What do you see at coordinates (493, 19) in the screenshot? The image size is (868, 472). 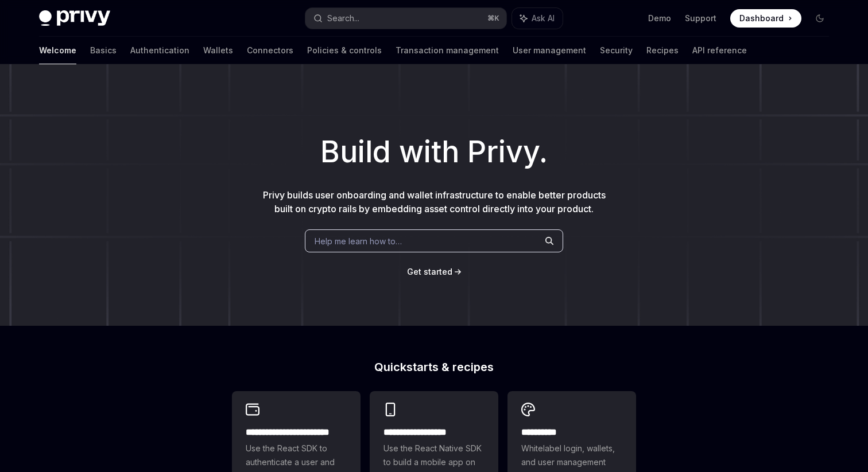 I see `span: ⌘ K` at bounding box center [493, 19].